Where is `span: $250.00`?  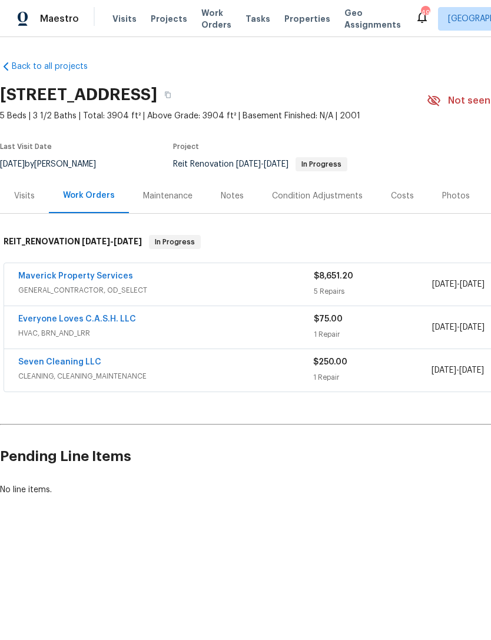
span: $250.00 is located at coordinates (330, 362).